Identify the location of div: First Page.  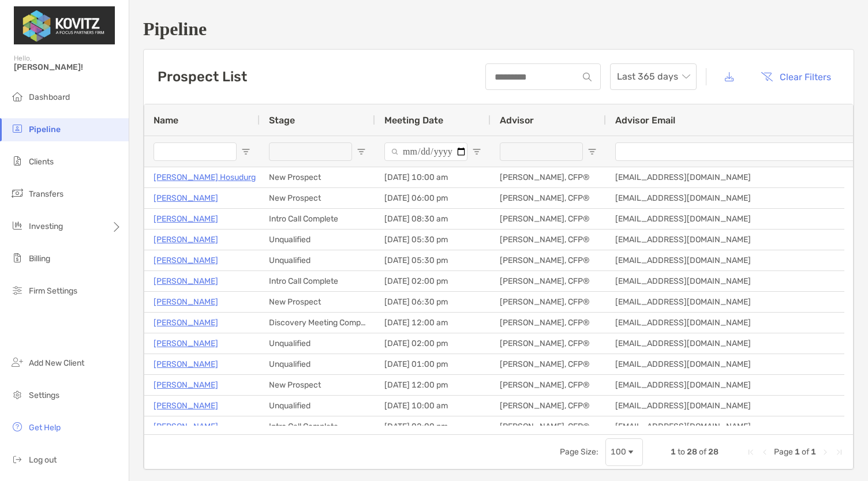
(751, 453).